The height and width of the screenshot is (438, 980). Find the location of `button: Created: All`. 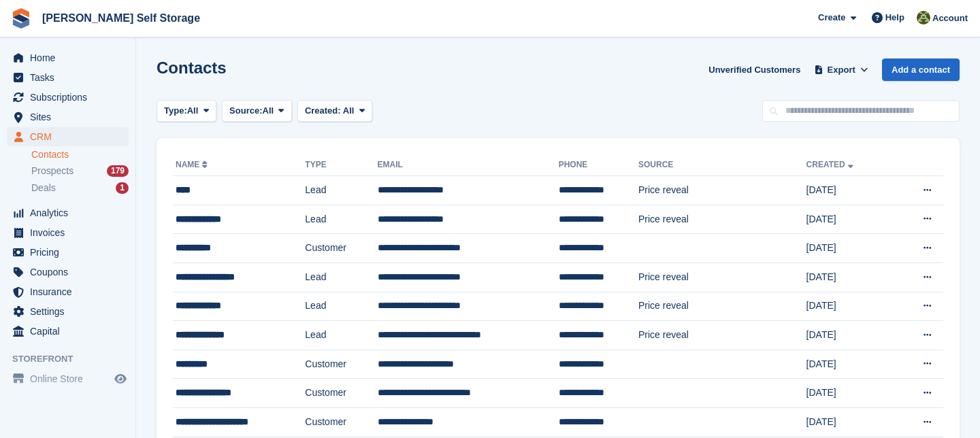

button: Created: All is located at coordinates (334, 111).